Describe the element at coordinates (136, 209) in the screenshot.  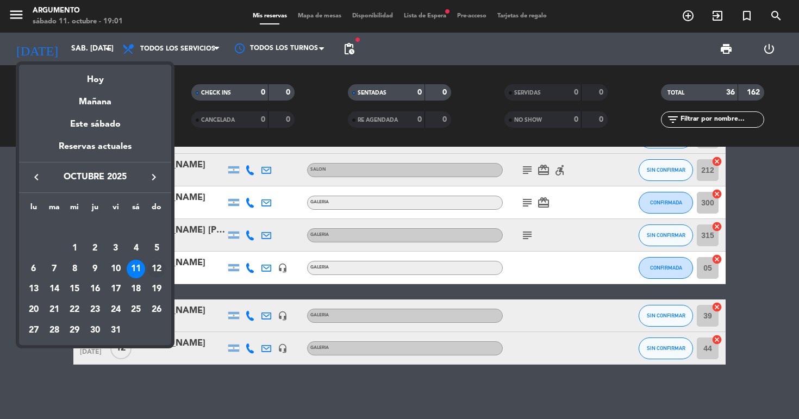
I see `th: sábado` at that location.